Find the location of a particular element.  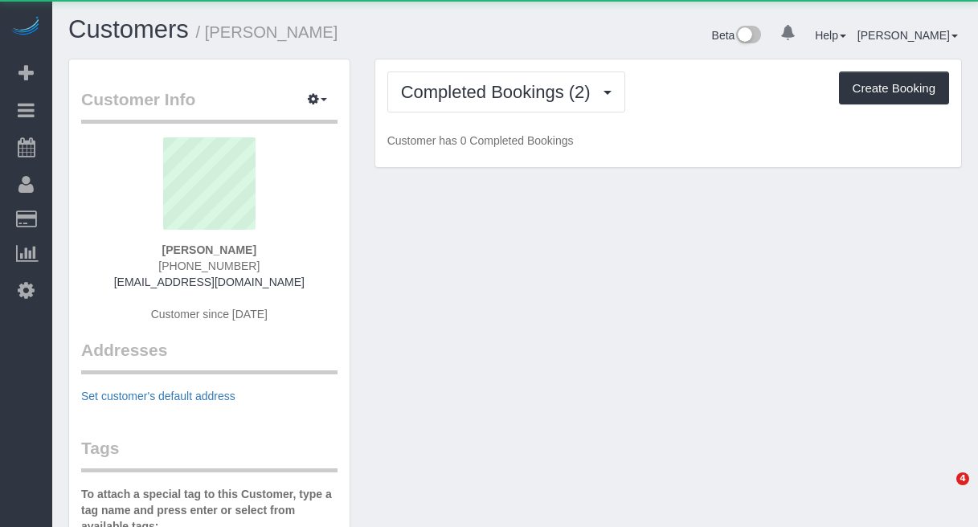

a: Beta is located at coordinates (737, 35).